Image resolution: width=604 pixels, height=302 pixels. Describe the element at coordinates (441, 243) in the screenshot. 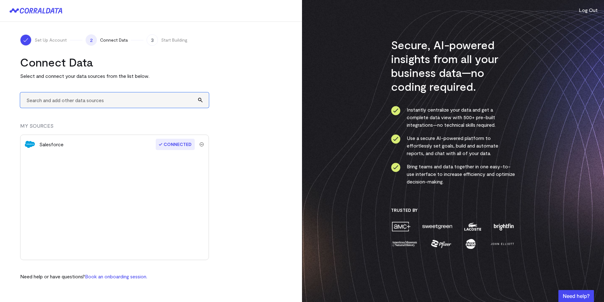

I see `img: pfizer-ec50623584d330049e431703d0cb127f675ce31f452716a68c3f54c01096e829.png` at that location.